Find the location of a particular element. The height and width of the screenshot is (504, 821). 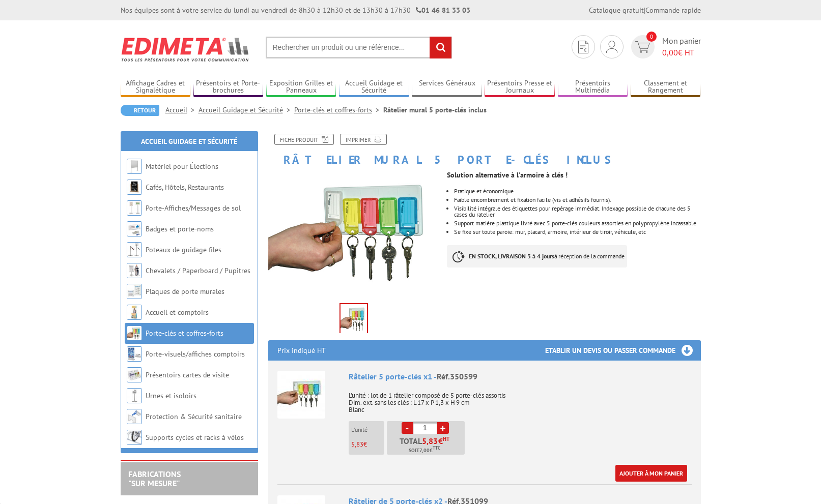

a: Supports cycles et racks à vélos is located at coordinates (194, 437).